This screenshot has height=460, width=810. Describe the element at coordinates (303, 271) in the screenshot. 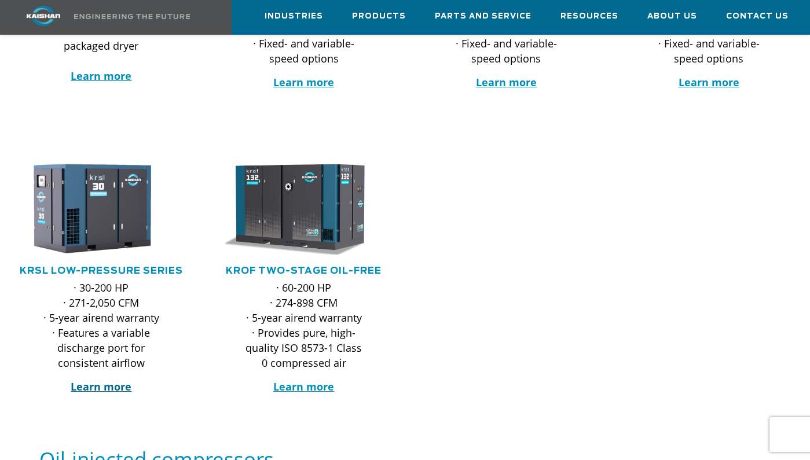

I see `a: KROF TWO-STAGE OIL-FREE` at that location.